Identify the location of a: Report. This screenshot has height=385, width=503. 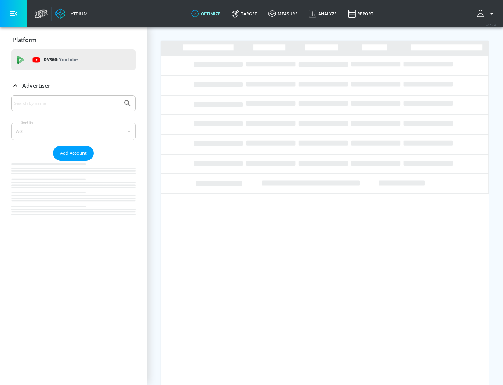
(361, 14).